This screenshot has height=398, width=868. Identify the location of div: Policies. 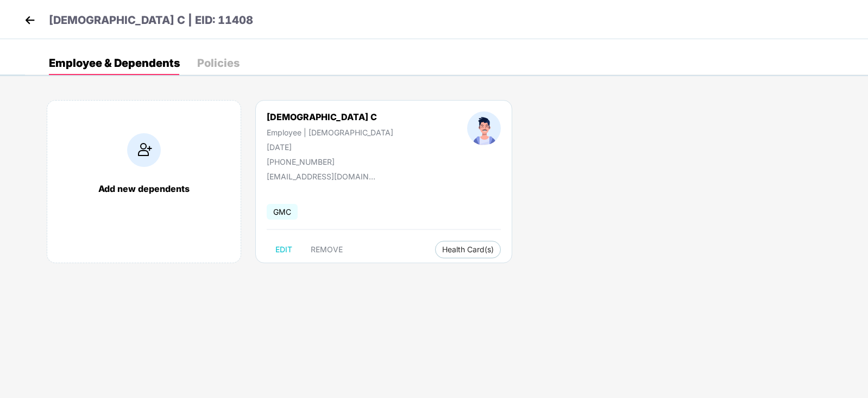
(219, 63).